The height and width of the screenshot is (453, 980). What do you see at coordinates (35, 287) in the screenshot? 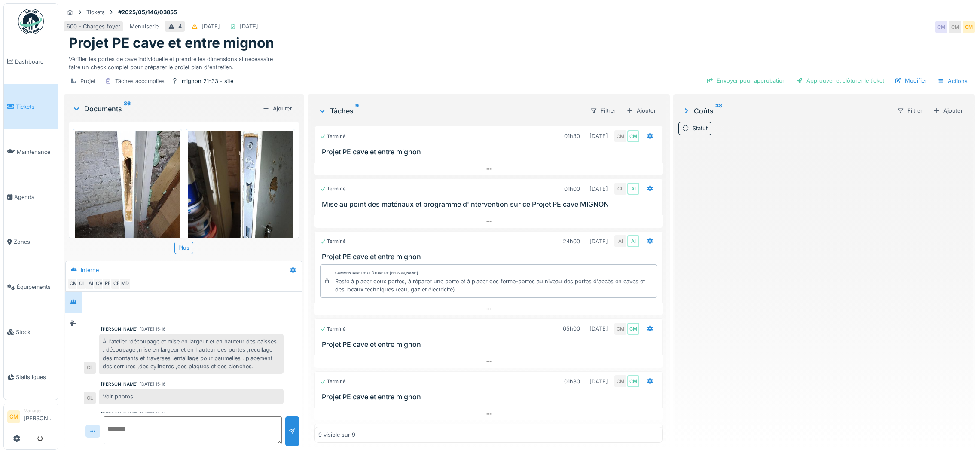
I see `span: Équipements` at bounding box center [35, 287].